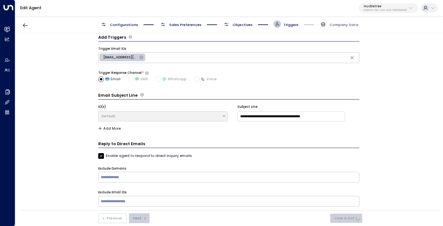 This screenshot has width=443, height=226. What do you see at coordinates (291, 25) in the screenshot?
I see `span: Triggers` at bounding box center [291, 25].